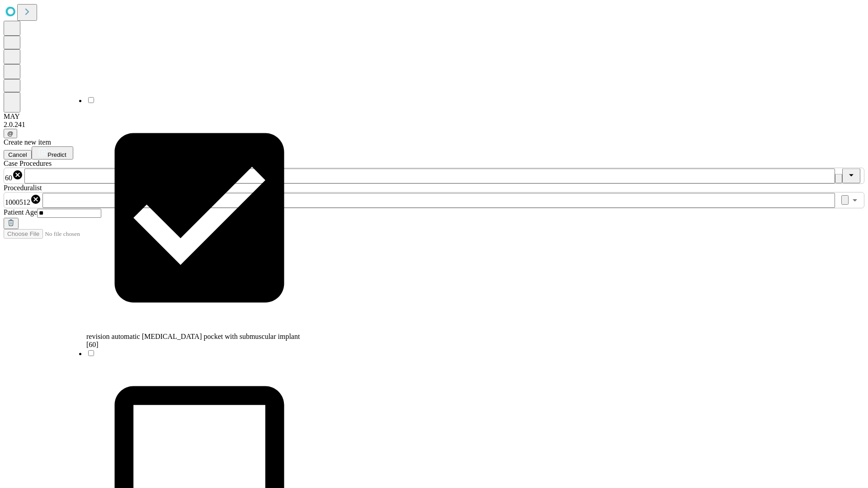 This screenshot has width=868, height=488. I want to click on div: 60, so click(14, 176).